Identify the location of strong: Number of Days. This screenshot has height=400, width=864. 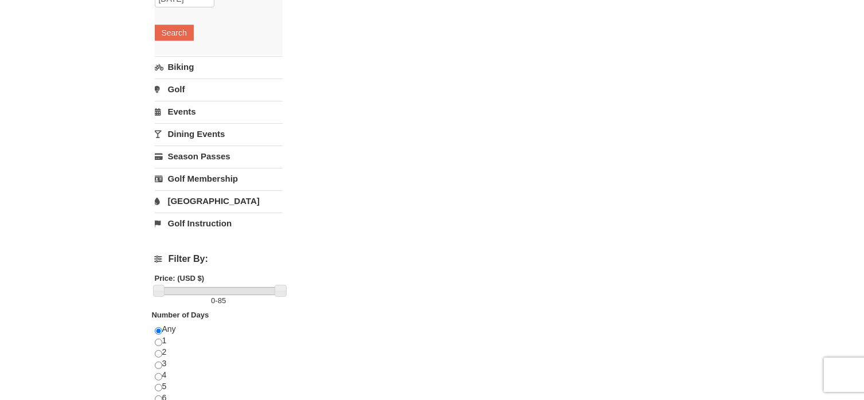
(181, 315).